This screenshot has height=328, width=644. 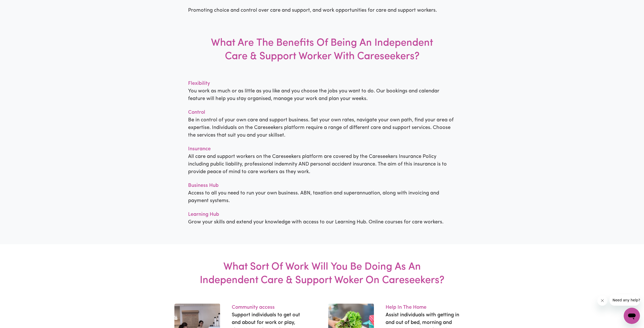 What do you see at coordinates (322, 274) in the screenshot?
I see `h3: What Sort Of Work Will You Be Doing As An Independent Care & Support Woker On Careseekers?` at bounding box center [322, 274].